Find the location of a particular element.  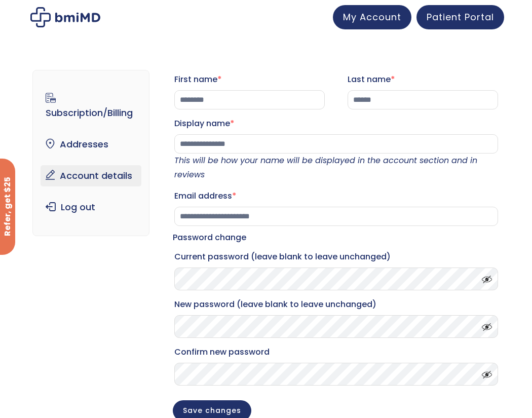

a: Subscription/Billing is located at coordinates (91, 106).